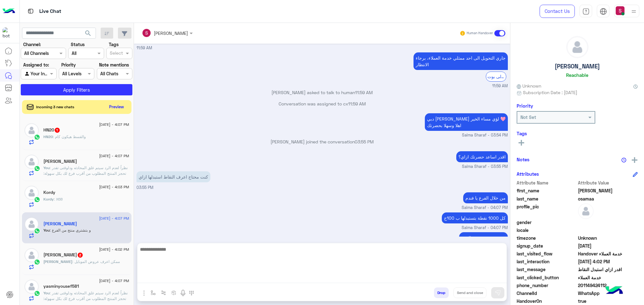 The image size is (644, 305). I want to click on label: Priority, so click(69, 65).